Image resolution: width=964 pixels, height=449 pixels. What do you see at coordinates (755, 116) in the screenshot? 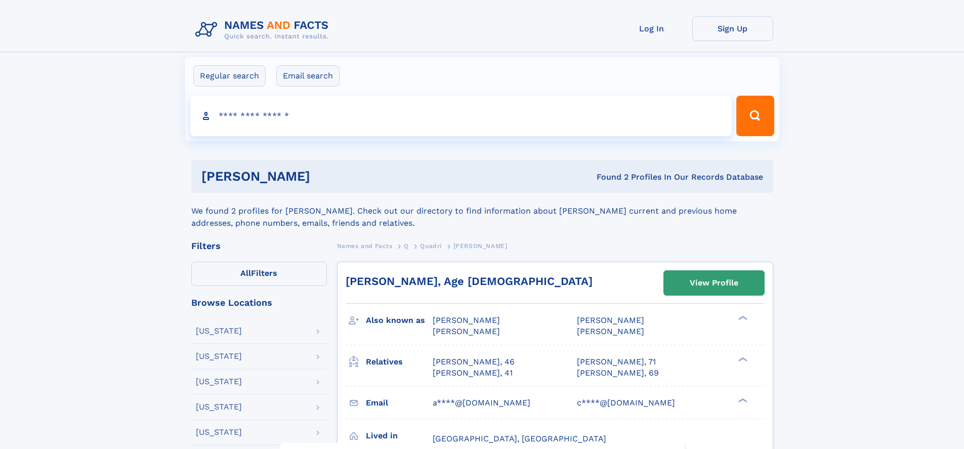
I see `button: Search Button` at bounding box center [755, 116].